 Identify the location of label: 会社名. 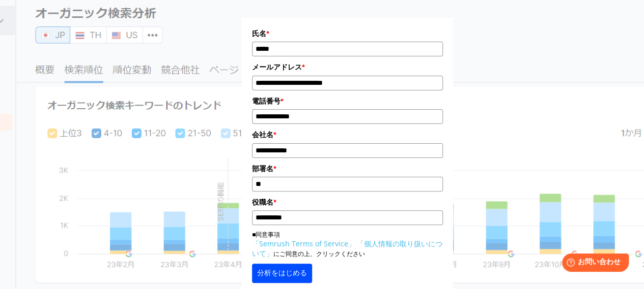
(347, 135).